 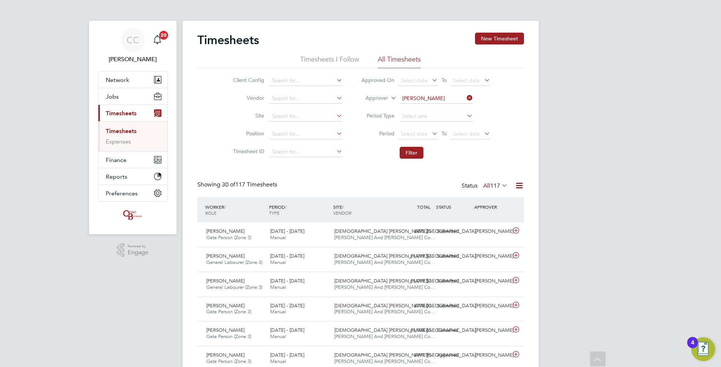 I want to click on span: Jobs, so click(x=112, y=96).